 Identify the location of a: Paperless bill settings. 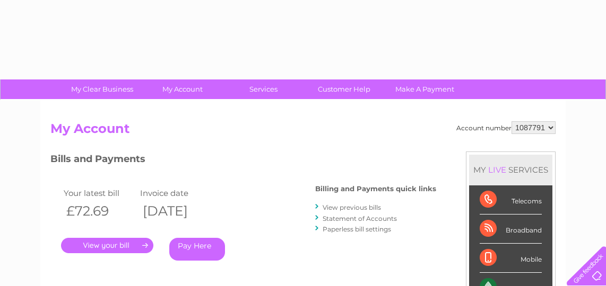
(356, 229).